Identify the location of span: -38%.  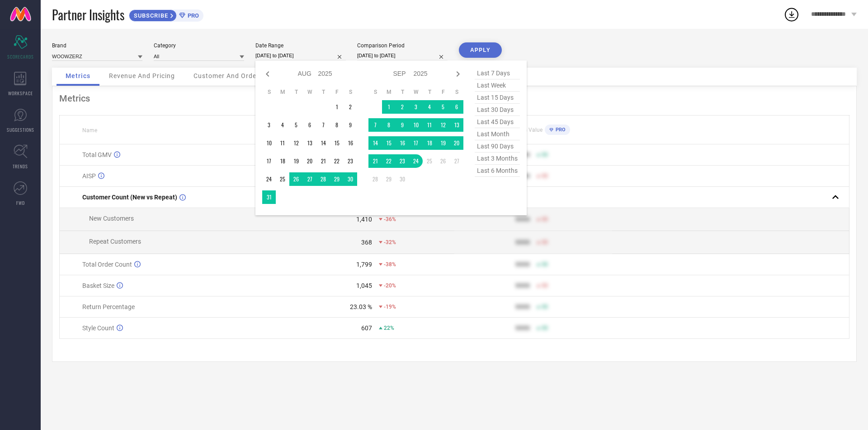
(390, 264).